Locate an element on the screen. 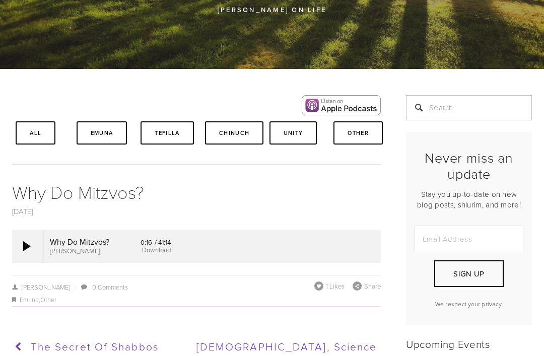  a: 0 Comments is located at coordinates (110, 287).